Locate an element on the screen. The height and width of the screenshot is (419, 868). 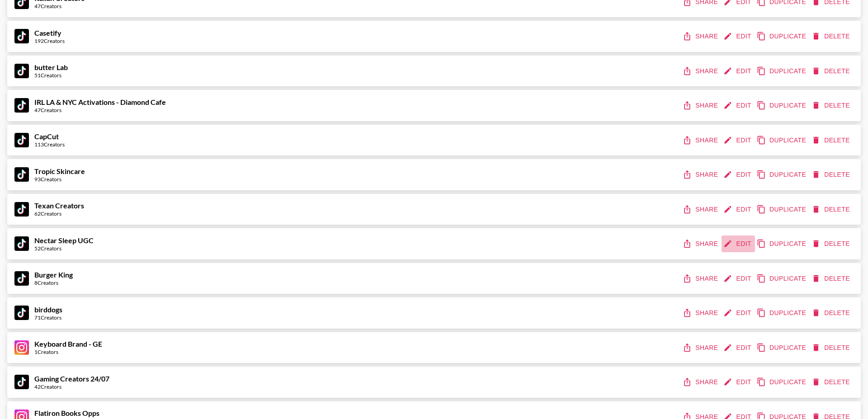
div: 71 Creators is located at coordinates (49, 317).